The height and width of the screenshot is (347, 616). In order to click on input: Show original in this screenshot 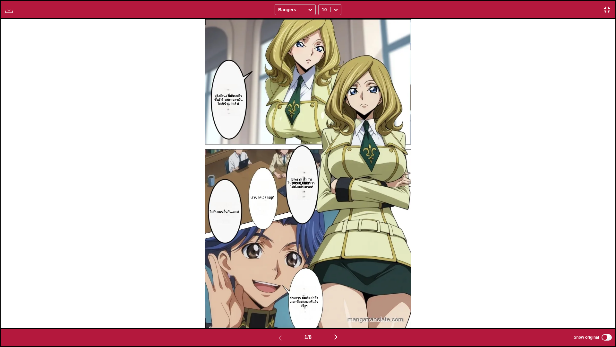, I will do `click(607, 337)`.